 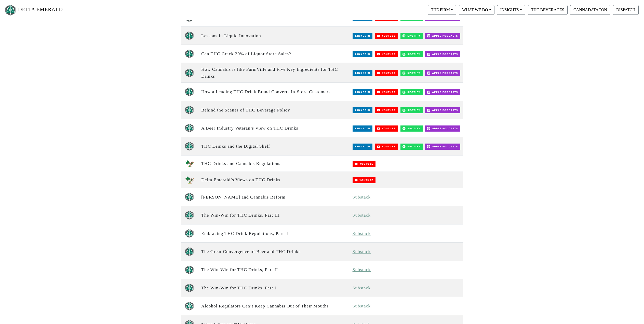 I want to click on a: CANNADATACON, so click(x=590, y=10).